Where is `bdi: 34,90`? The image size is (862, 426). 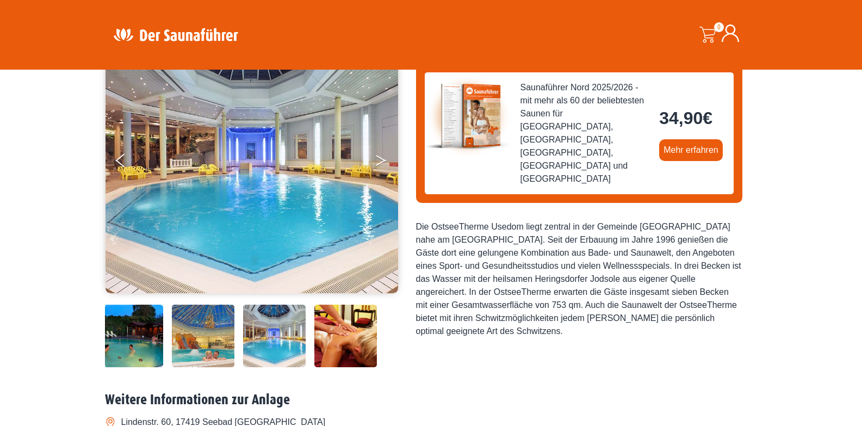 bdi: 34,90 is located at coordinates (686, 118).